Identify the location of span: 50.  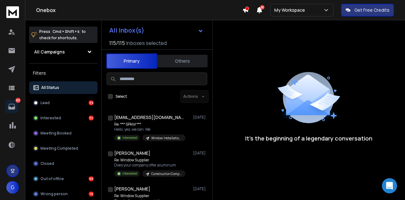
(262, 7).